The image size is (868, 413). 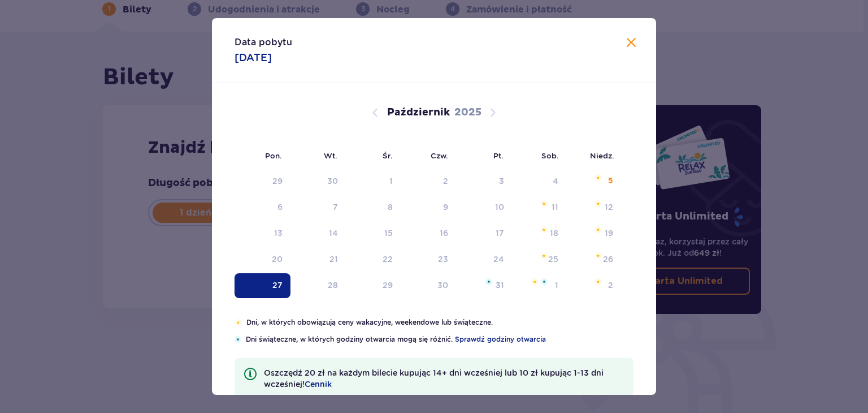 I want to click on small: Śr., so click(x=388, y=155).